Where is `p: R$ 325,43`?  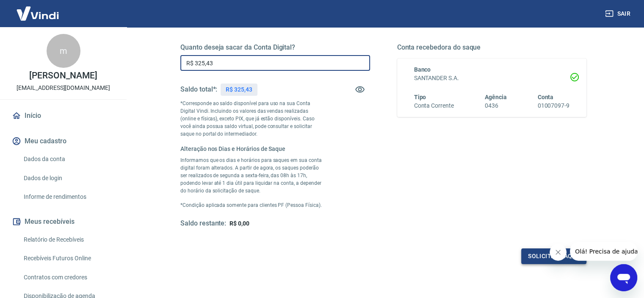 p: R$ 325,43 is located at coordinates (239, 89).